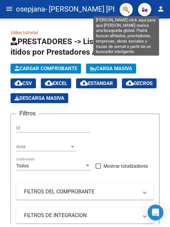  What do you see at coordinates (125, 166) in the screenshot?
I see `span: Mostrar totalizadores` at bounding box center [125, 166].